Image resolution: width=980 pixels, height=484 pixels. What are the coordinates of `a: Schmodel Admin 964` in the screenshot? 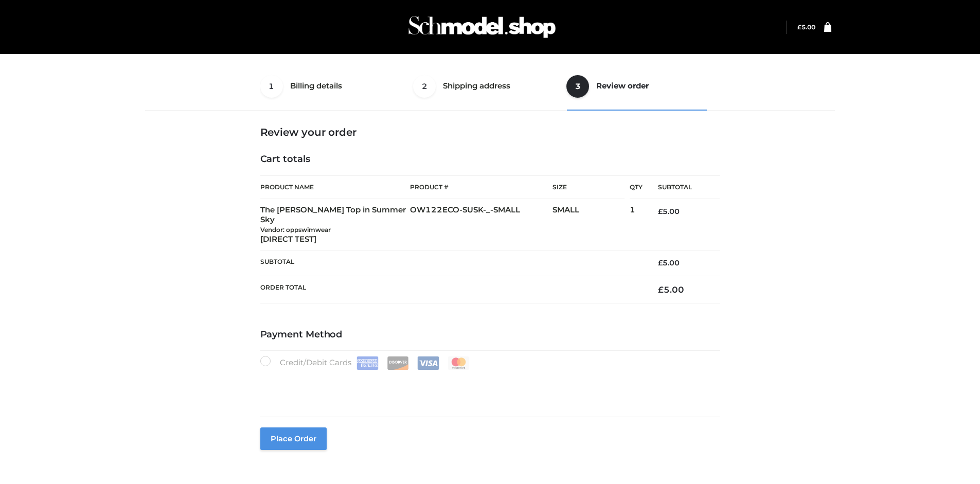 It's located at (482, 26).